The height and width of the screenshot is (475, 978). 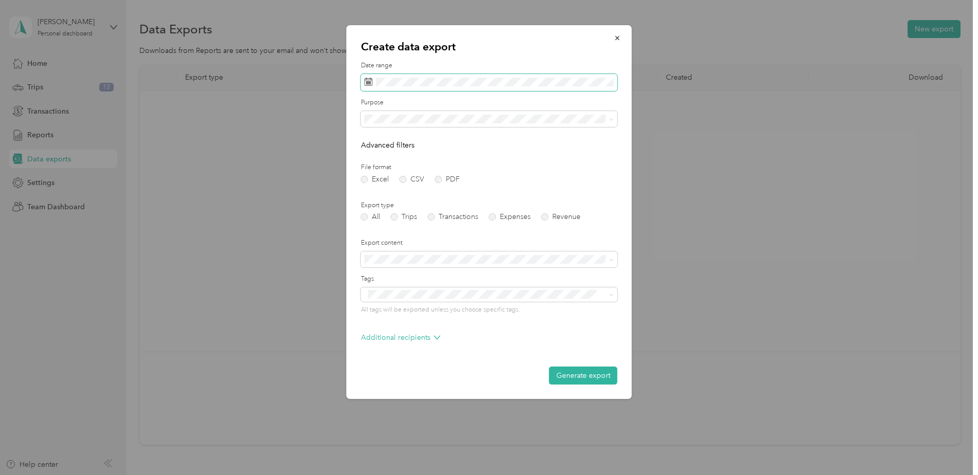 I want to click on label: File format, so click(x=489, y=168).